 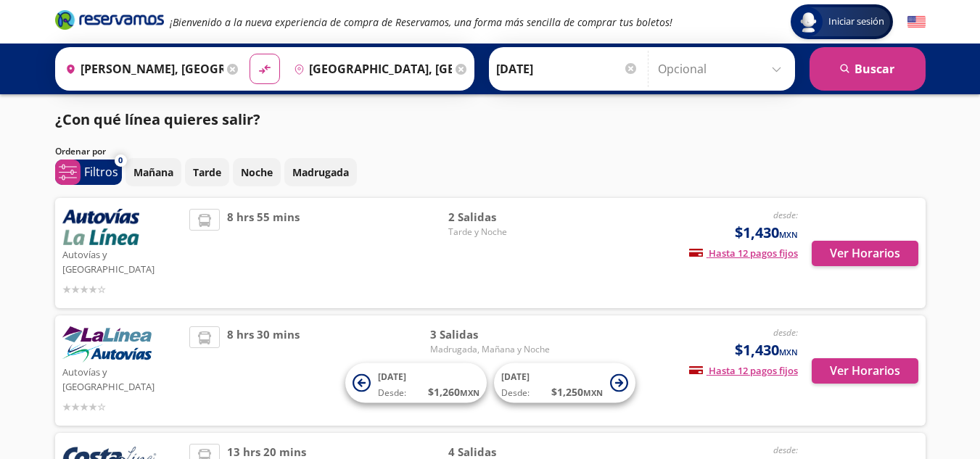 I want to click on button: English, so click(x=916, y=22).